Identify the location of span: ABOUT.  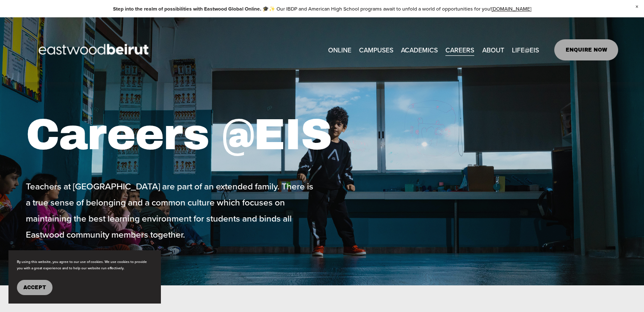
(493, 50).